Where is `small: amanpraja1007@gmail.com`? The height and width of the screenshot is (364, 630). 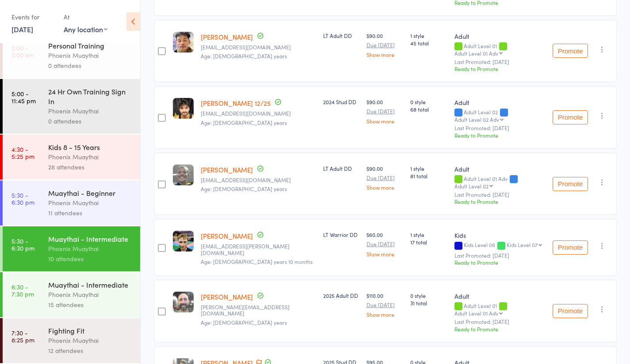
small: amanpraja1007@gmail.com is located at coordinates (258, 114).